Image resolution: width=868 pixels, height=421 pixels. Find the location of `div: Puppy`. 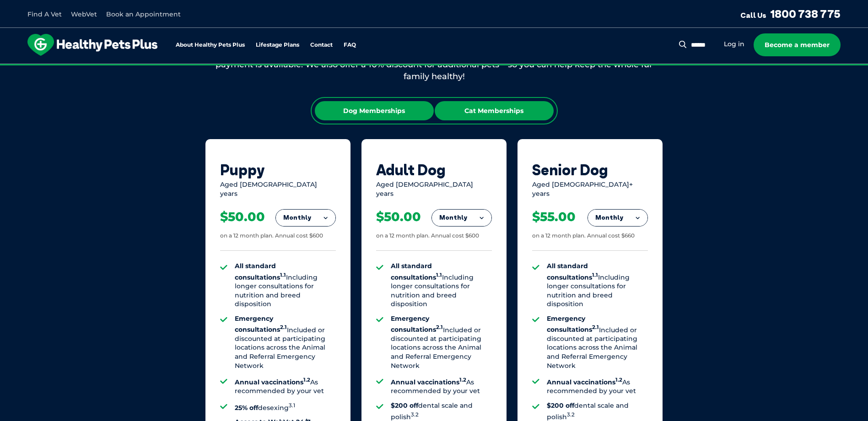

div: Puppy is located at coordinates (278, 169).